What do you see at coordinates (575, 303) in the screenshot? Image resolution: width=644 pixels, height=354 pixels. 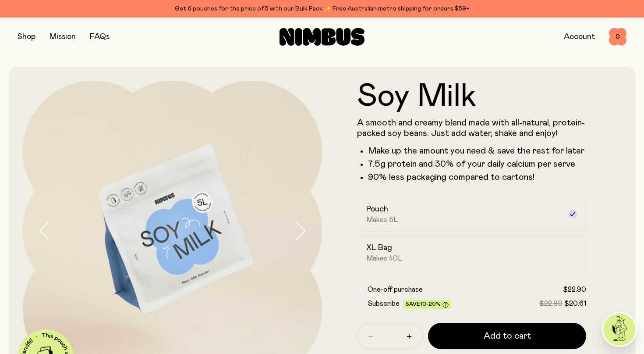 I see `span: $20.61` at bounding box center [575, 303].